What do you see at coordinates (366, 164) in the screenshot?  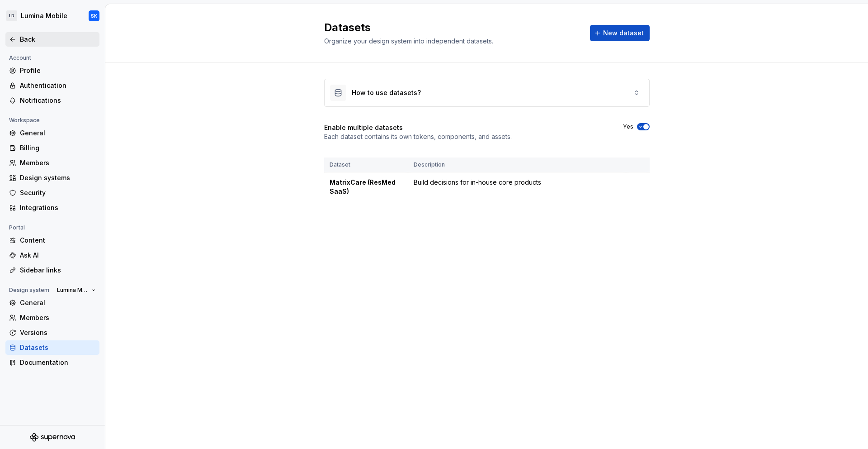 I see `th: Dataset` at bounding box center [366, 164].